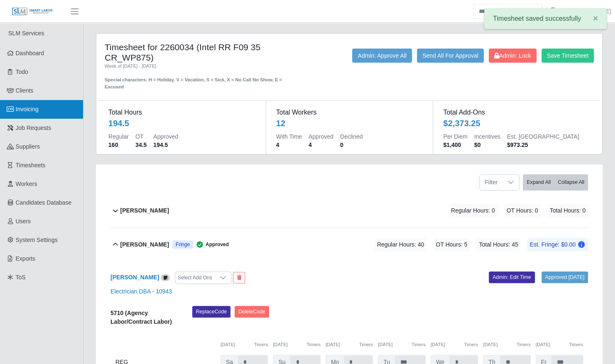 This screenshot has height=364, width=615. What do you see at coordinates (166, 277) in the screenshot?
I see `a: View/Edit Notes` at bounding box center [166, 277].